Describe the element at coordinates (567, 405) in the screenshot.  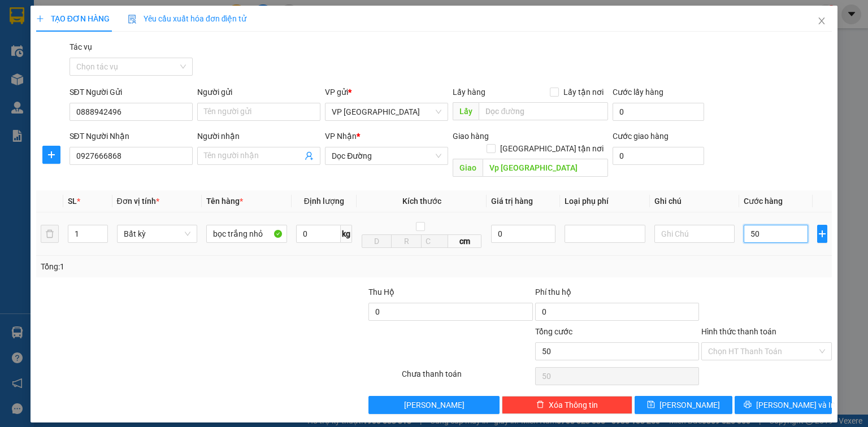
I see `button: deleteXóa Thông tin` at that location.